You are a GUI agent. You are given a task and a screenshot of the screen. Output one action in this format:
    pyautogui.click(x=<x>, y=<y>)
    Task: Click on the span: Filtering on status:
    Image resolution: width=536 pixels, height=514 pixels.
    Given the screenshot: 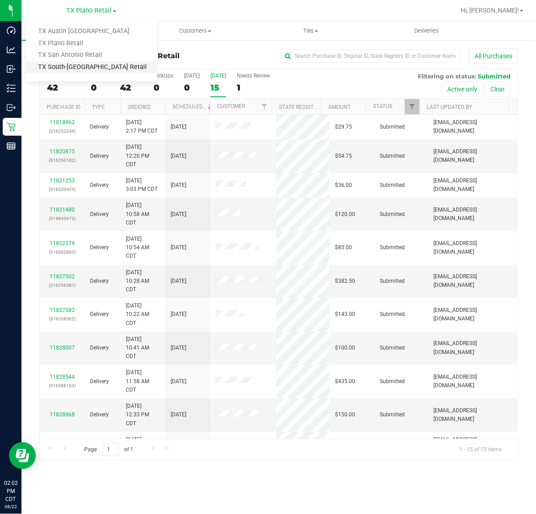 What is the action you would take?
    pyautogui.click(x=447, y=76)
    